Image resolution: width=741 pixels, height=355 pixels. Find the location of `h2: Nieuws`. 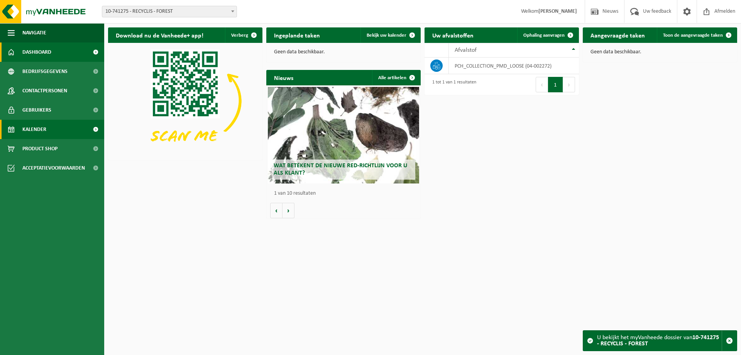

h2: Nieuws is located at coordinates (284, 77).